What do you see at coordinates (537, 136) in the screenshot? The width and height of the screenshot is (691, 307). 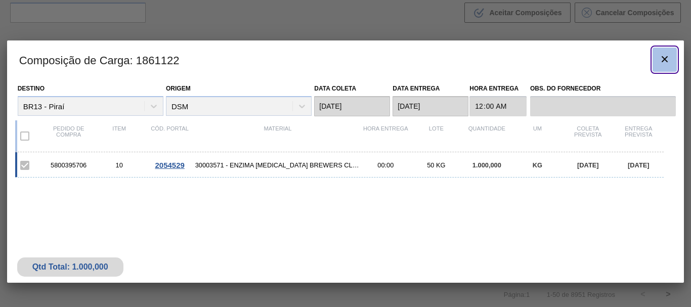 I see `div: UM` at bounding box center [537, 136].